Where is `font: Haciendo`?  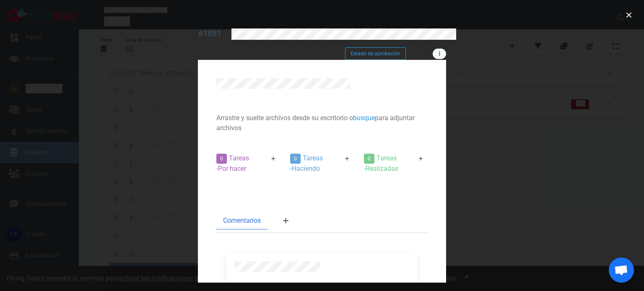
font: Haciendo is located at coordinates (305, 168).